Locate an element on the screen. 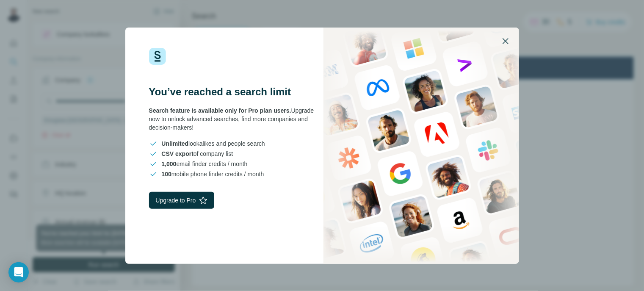 The image size is (644, 291). div: Upgrade now to unlock advanced searches, find more companies and decision-makers! is located at coordinates (235, 119).